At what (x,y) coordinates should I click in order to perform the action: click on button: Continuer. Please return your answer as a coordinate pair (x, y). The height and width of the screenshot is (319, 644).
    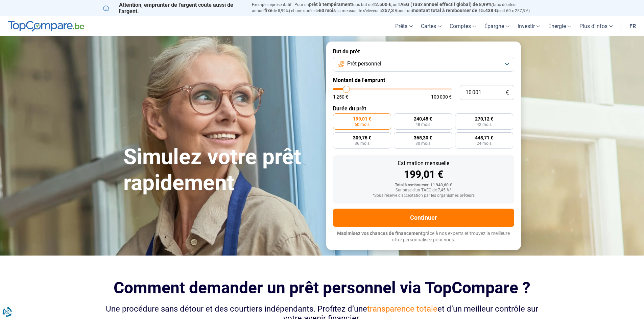
    Looking at the image, I should click on (423, 218).